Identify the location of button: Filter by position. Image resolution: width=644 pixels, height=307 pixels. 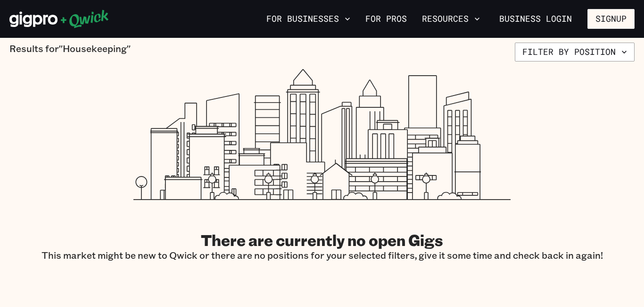
(575, 52).